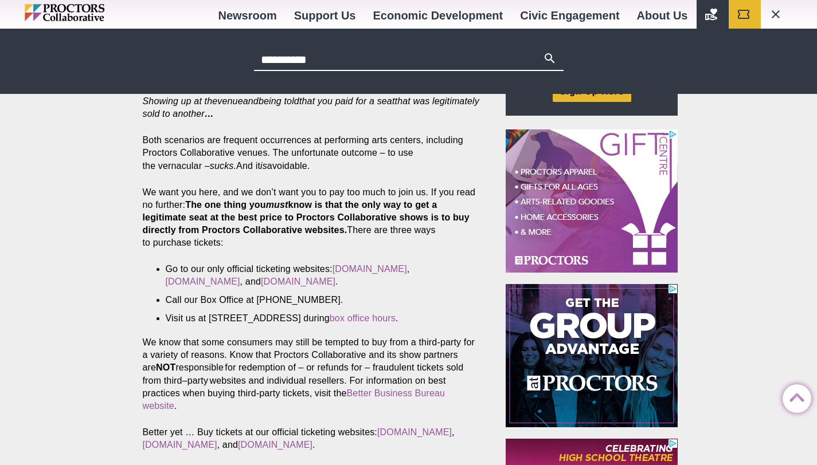  Describe the element at coordinates (362, 318) in the screenshot. I see `a: box office hours` at that location.